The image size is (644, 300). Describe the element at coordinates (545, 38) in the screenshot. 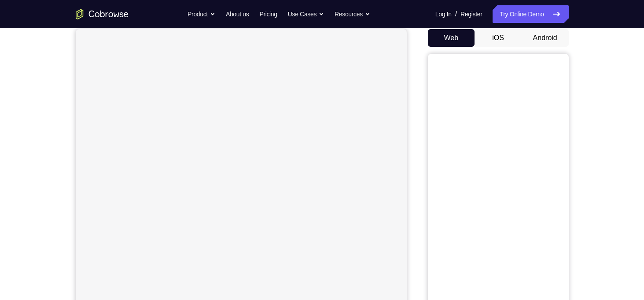

I see `button: Android` at that location.